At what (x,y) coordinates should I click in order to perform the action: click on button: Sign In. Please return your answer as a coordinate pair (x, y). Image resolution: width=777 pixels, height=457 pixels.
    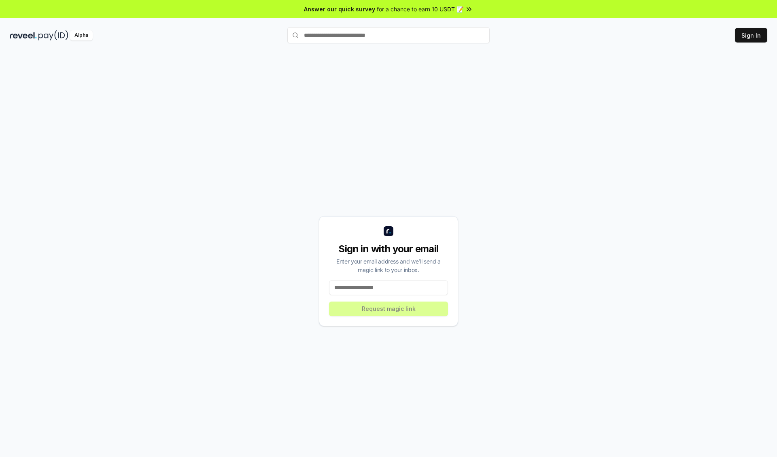
    Looking at the image, I should click on (751, 35).